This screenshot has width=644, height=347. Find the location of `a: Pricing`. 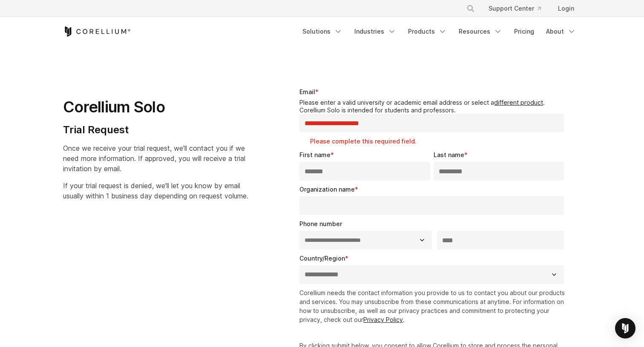

a: Pricing is located at coordinates (524, 32).